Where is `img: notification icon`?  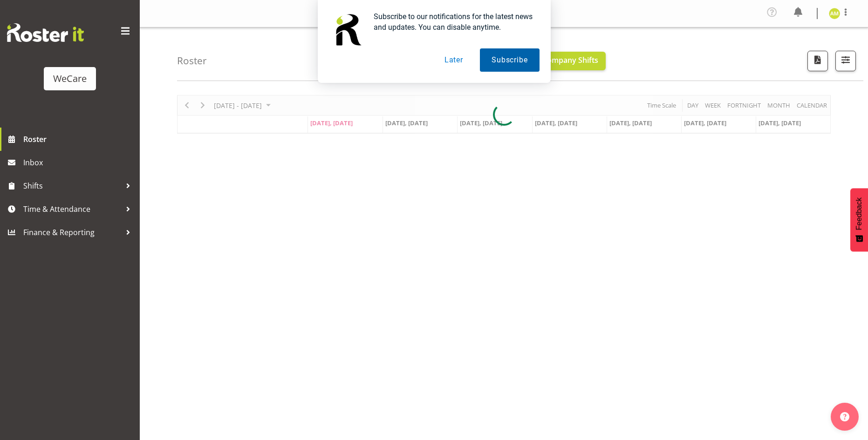
img: notification icon is located at coordinates (348, 30).